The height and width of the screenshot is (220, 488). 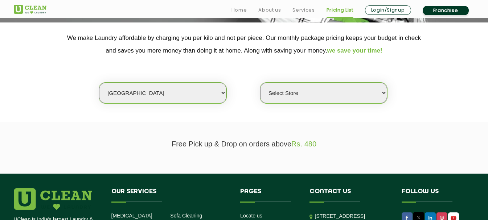 I want to click on h4: Our Services, so click(x=170, y=195).